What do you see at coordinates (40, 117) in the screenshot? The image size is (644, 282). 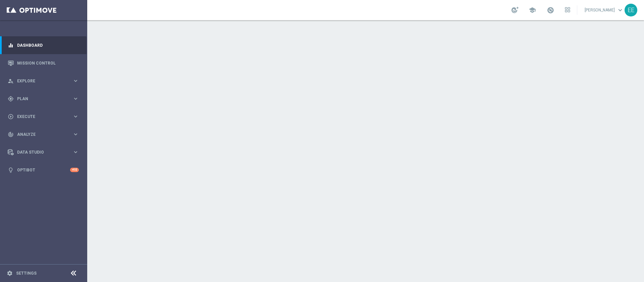 I see `div: Execute` at bounding box center [40, 117].